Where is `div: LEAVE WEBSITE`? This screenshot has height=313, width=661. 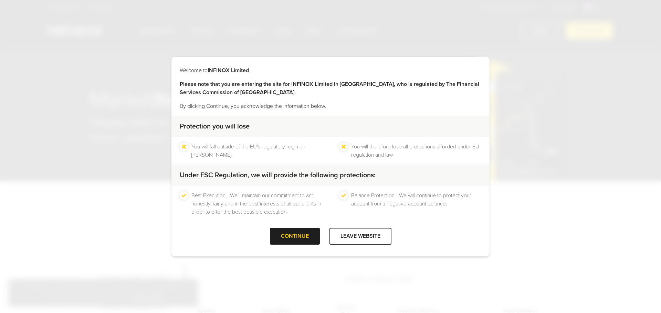
div: LEAVE WEBSITE is located at coordinates (360, 236).